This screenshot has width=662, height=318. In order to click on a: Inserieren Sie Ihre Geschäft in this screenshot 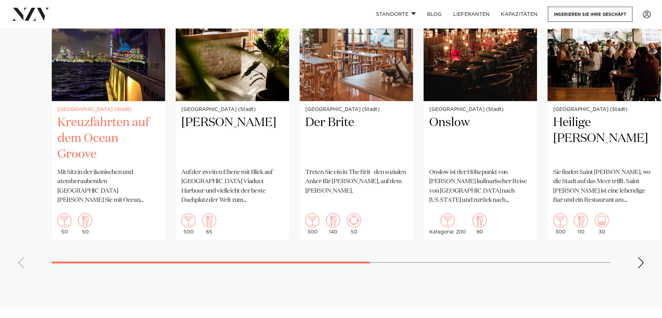, I will do `click(590, 14)`.